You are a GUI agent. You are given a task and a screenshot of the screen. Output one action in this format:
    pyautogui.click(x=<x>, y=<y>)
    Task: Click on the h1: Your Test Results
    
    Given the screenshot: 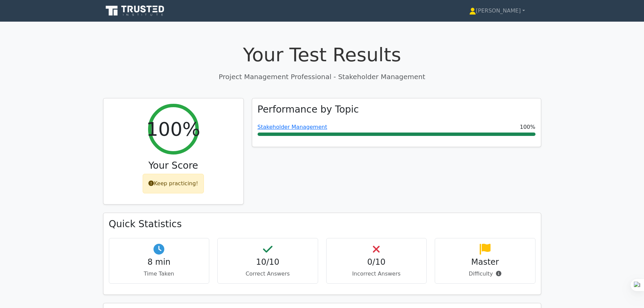 What is the action you would take?
    pyautogui.click(x=322, y=54)
    